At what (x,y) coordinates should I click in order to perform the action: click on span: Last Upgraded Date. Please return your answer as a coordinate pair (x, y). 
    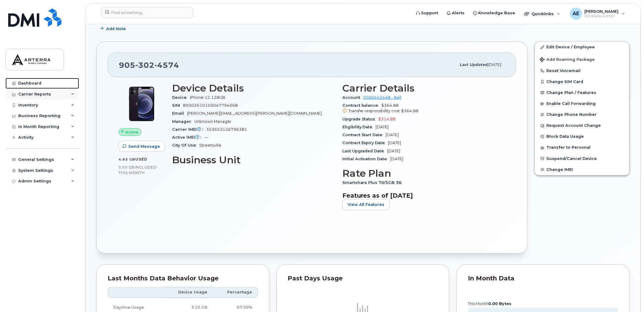
    Looking at the image, I should click on (365, 151).